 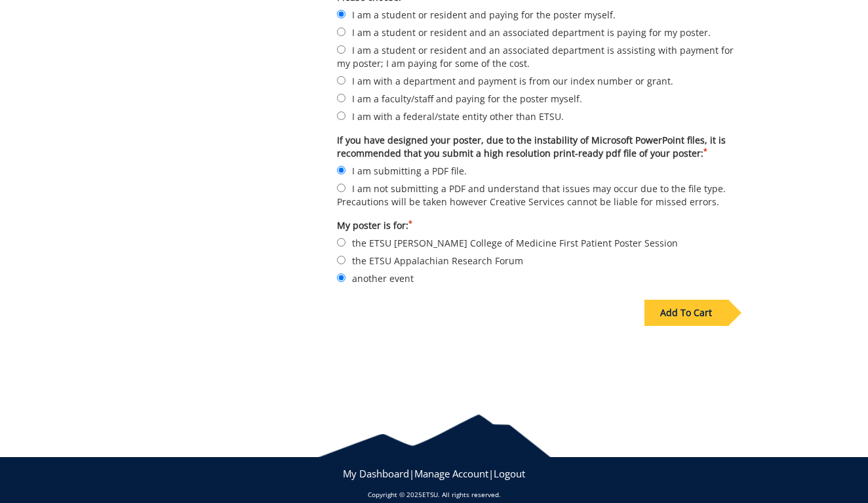 I want to click on a: My Dashboard, so click(x=376, y=473).